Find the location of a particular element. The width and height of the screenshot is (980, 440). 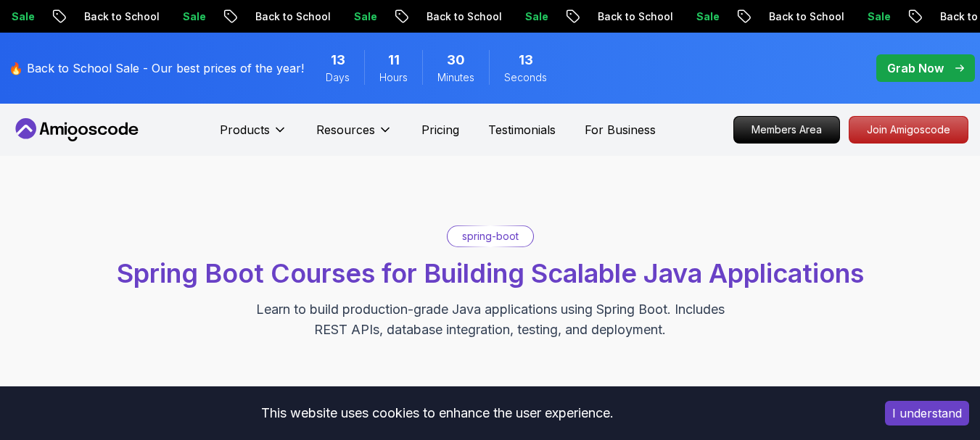

span: 13 Days is located at coordinates (338, 61).